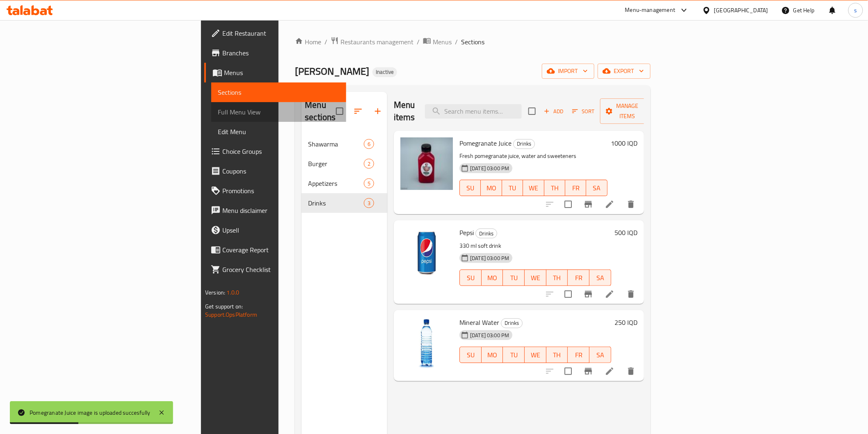 This screenshot has width=868, height=434. Describe the element at coordinates (281, 191) in the screenshot. I see `span: Promotions` at that location.